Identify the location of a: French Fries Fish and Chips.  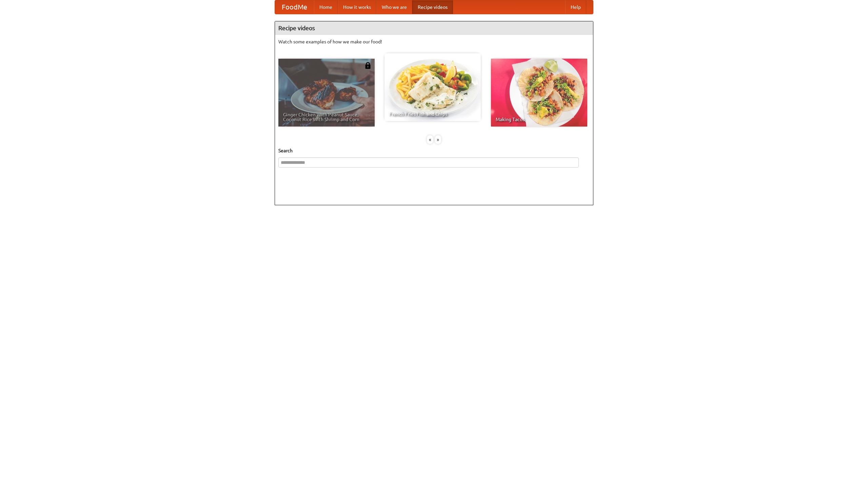
(433, 87).